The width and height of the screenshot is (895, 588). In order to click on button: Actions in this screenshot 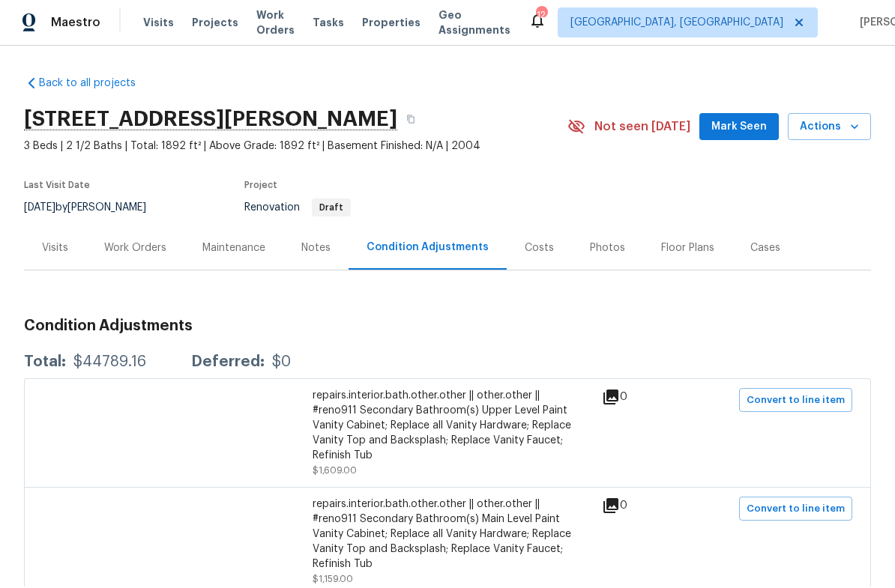, I will do `click(829, 128)`.